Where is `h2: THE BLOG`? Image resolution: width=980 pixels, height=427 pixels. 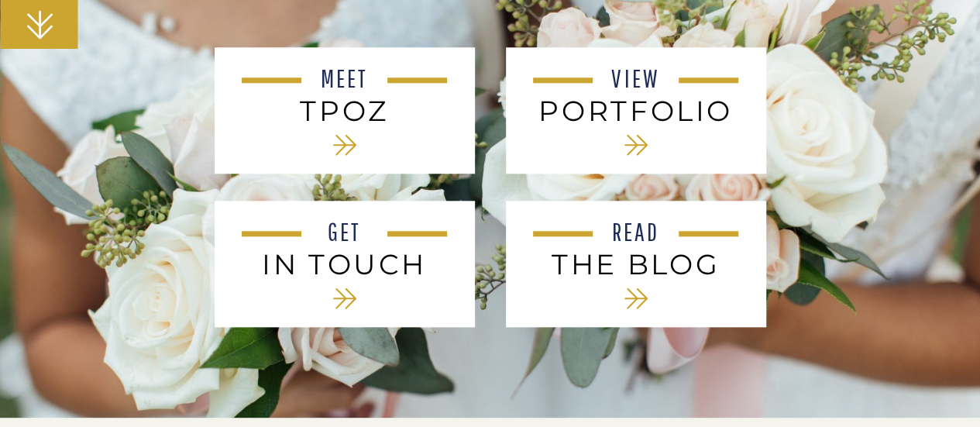
h2: THE BLOG is located at coordinates (636, 263).